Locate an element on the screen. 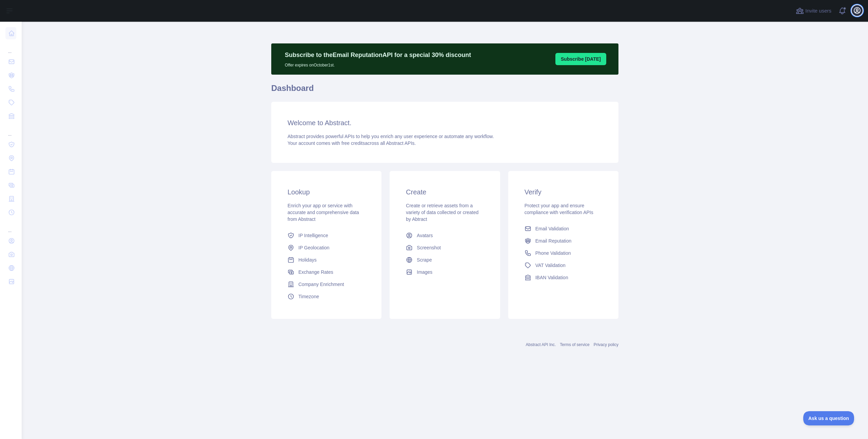 The width and height of the screenshot is (868, 439). span: Holidays is located at coordinates (307, 260).